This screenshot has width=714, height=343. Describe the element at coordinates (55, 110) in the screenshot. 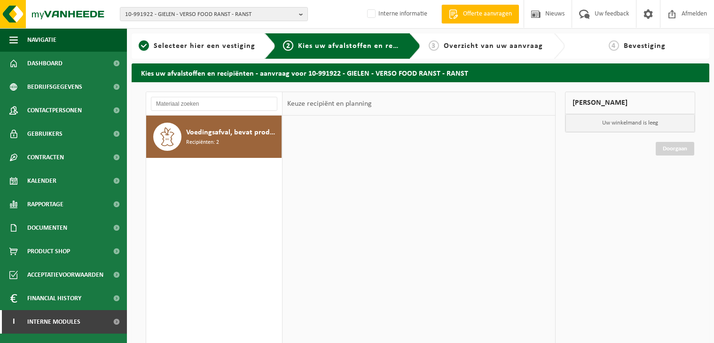

I see `span: Contactpersonen` at that location.